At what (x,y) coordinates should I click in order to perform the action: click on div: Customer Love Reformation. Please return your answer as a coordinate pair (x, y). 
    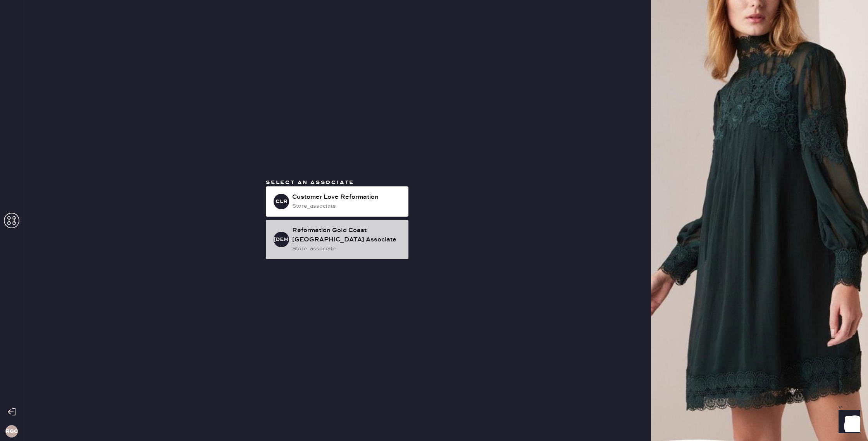
    Looking at the image, I should click on (347, 197).